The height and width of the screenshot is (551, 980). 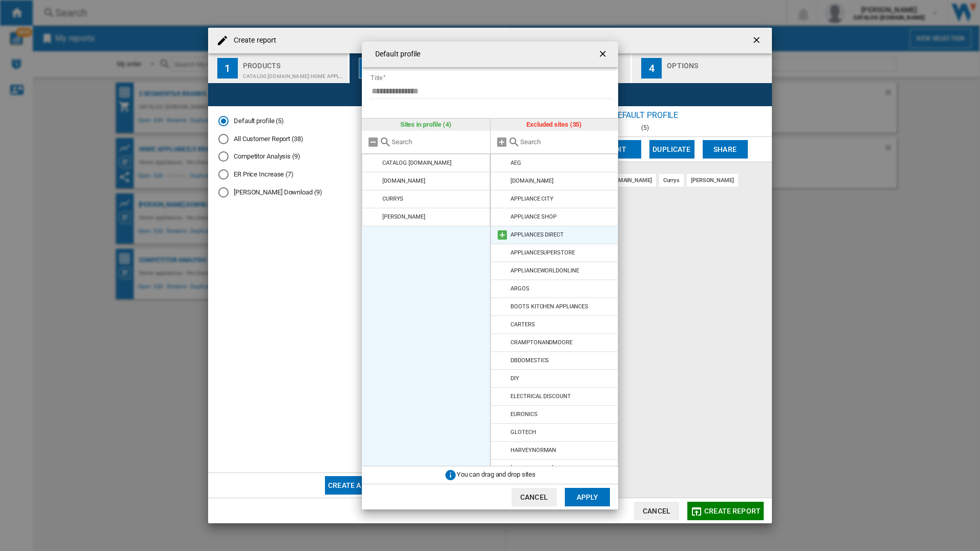 I want to click on div: DBDOMESTICS, so click(x=529, y=360).